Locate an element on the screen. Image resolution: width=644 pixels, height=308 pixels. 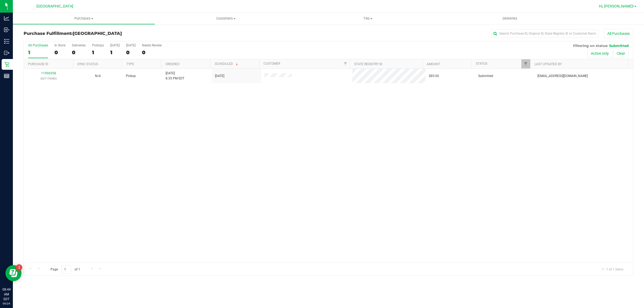
inline-svg: Outbound is located at coordinates (7, 53).